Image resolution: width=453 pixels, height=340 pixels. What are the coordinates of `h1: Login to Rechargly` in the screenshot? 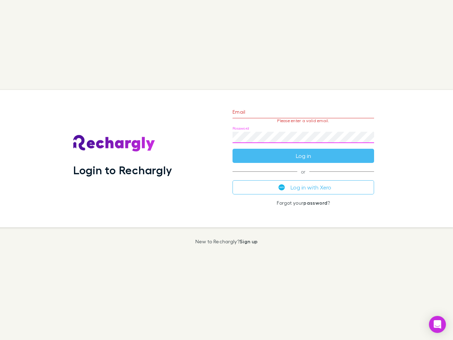 It's located at (122, 170).